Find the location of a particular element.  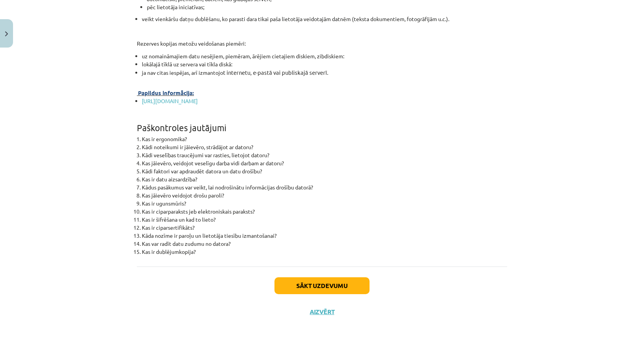

li: Kādus pasākumus var veikt, lai nodrošinātu informācijas drošību datorā? is located at coordinates (324, 187).